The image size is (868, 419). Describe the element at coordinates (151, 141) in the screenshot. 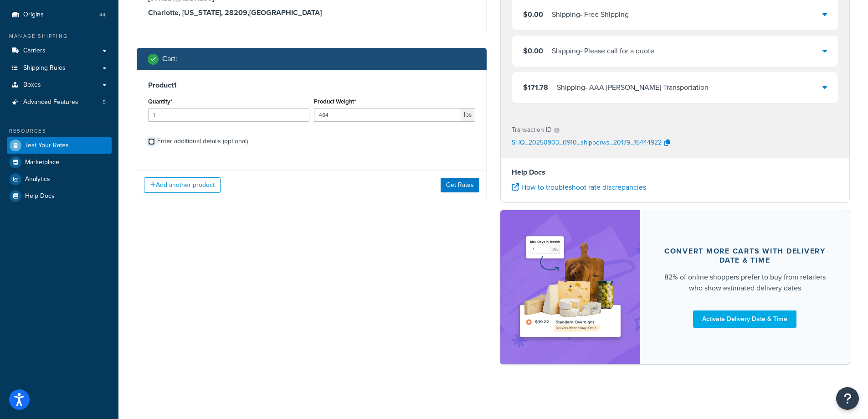

I see `input: Enter additional details (optional)` at that location.